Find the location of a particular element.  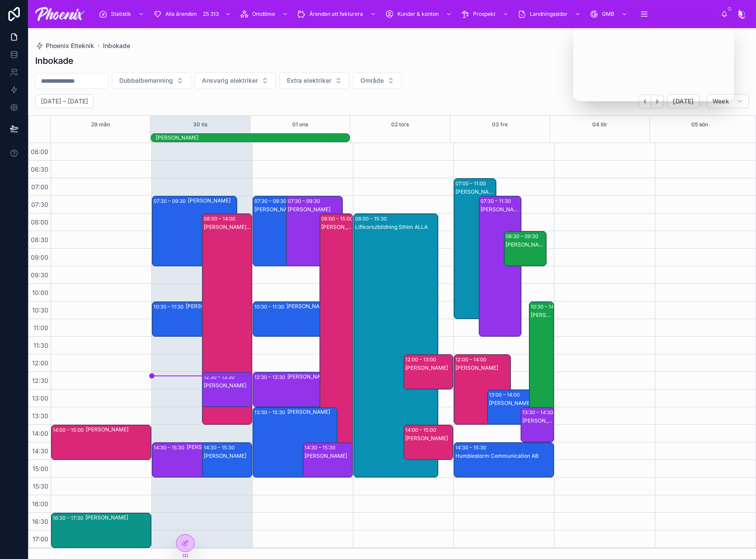

a: Kunder & konton is located at coordinates (419, 14).